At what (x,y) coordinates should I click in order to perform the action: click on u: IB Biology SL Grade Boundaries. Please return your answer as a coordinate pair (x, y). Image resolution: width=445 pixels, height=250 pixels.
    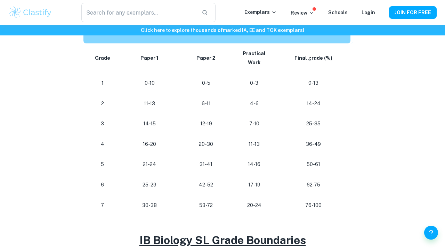
    Looking at the image, I should click on (222, 240).